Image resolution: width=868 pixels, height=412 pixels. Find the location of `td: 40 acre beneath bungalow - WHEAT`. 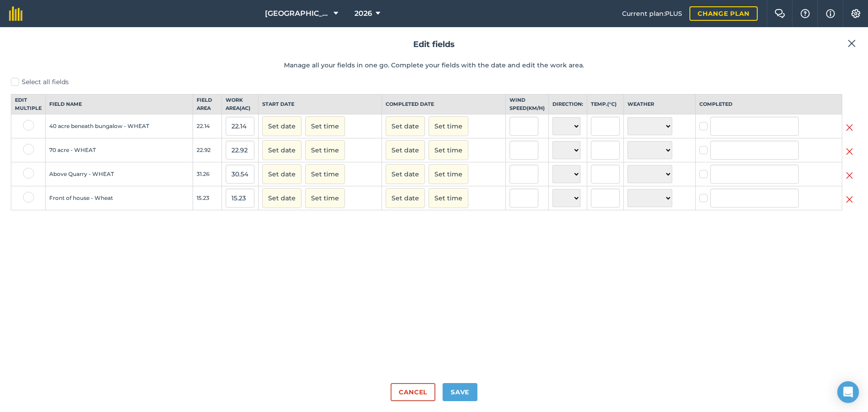

td: 40 acre beneath bungalow - WHEAT is located at coordinates (119, 126).